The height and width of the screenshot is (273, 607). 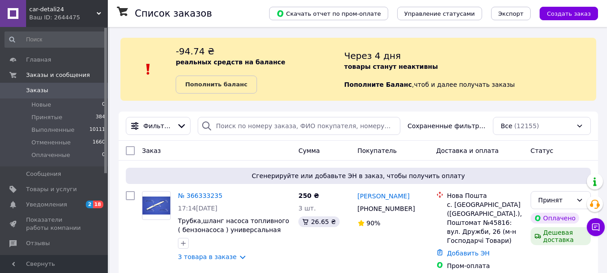 I want to click on span: Управление статусами, so click(x=439, y=13).